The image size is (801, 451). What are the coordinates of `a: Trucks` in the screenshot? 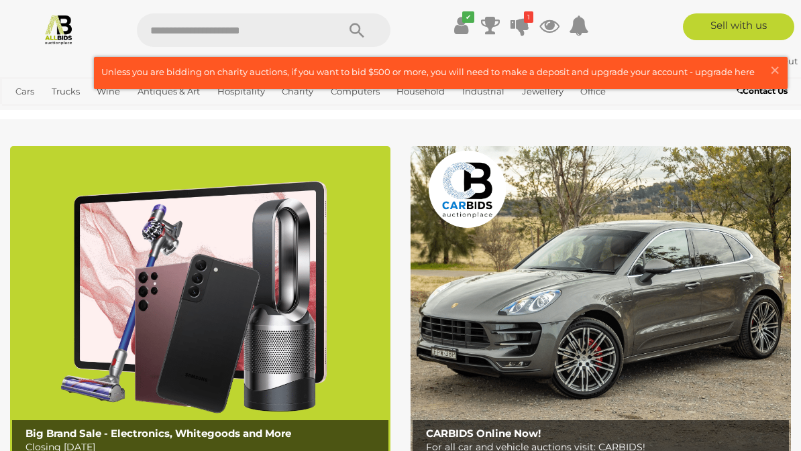 It's located at (66, 91).